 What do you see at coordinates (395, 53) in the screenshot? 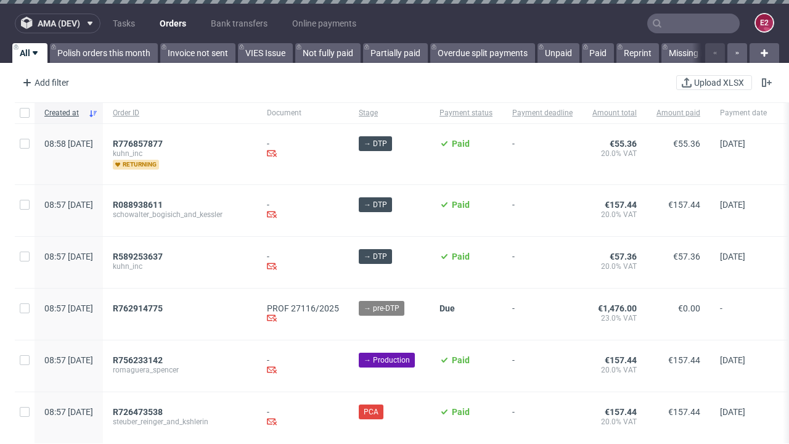
I see `a: Partially paid` at bounding box center [395, 53].